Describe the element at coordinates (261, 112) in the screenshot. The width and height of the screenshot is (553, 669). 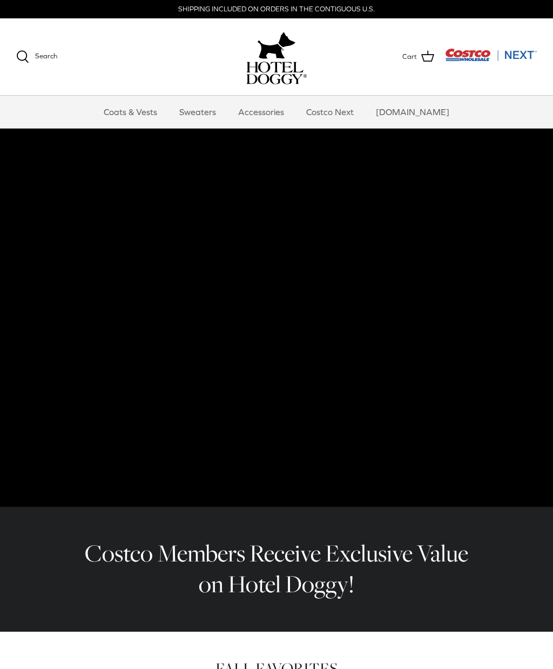
I see `a: Accessories` at that location.